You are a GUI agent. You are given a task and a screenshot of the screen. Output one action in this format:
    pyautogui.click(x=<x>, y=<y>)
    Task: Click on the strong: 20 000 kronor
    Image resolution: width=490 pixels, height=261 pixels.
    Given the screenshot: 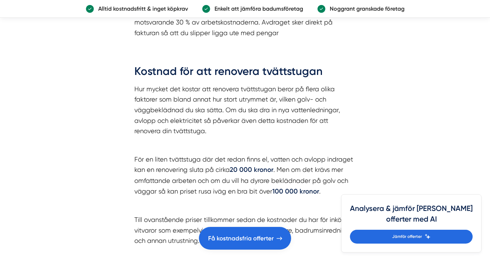 What is the action you would take?
    pyautogui.click(x=251, y=169)
    